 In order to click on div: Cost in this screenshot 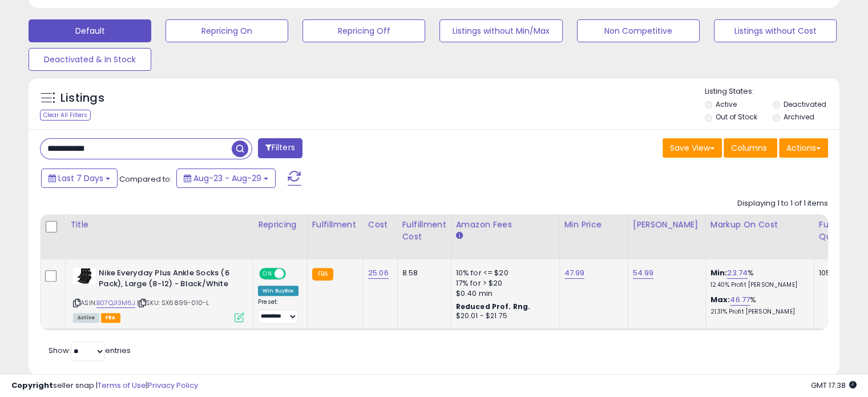, I will do `click(380, 225)`.